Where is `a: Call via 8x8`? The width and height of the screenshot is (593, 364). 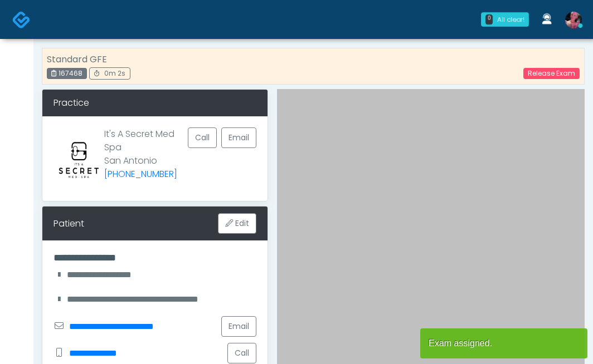
a: Call via 8x8 is located at coordinates (141, 174).